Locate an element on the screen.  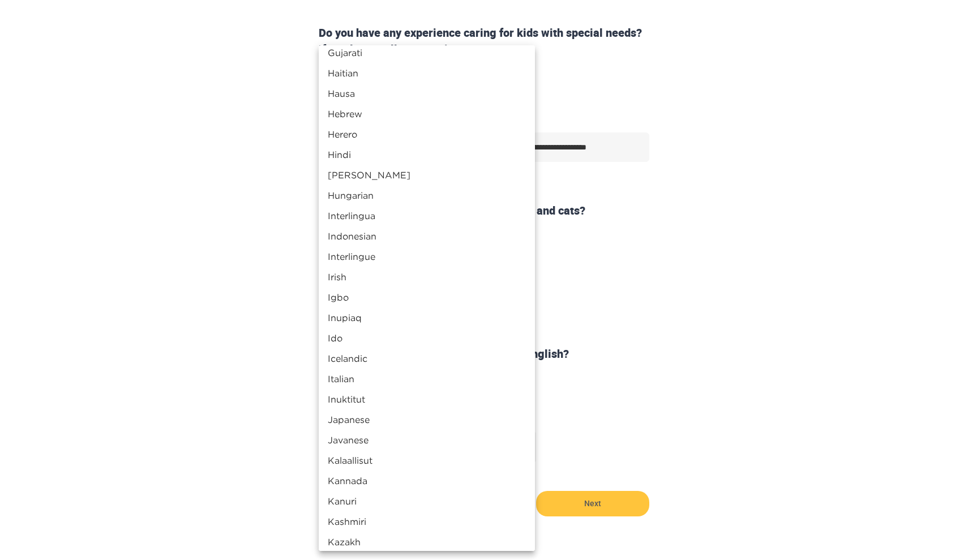
li: Kanuri is located at coordinates (427, 501).